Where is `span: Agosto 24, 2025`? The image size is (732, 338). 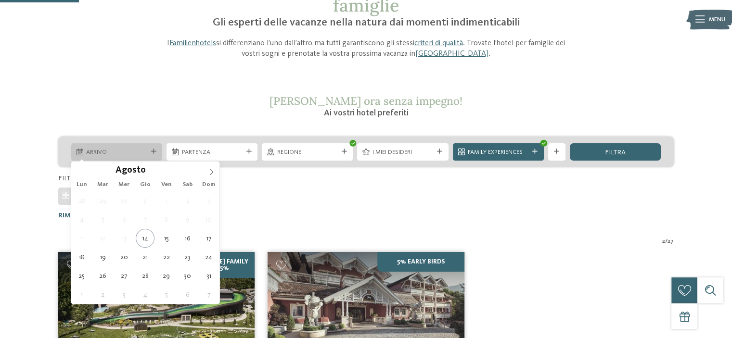 span: Agosto 24, 2025 is located at coordinates (208, 257).